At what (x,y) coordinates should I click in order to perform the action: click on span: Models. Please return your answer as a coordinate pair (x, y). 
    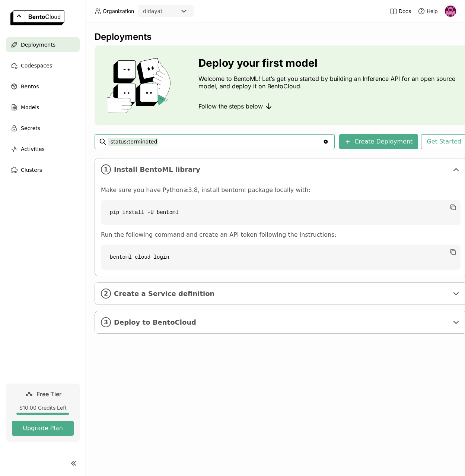
    Looking at the image, I should click on (30, 107).